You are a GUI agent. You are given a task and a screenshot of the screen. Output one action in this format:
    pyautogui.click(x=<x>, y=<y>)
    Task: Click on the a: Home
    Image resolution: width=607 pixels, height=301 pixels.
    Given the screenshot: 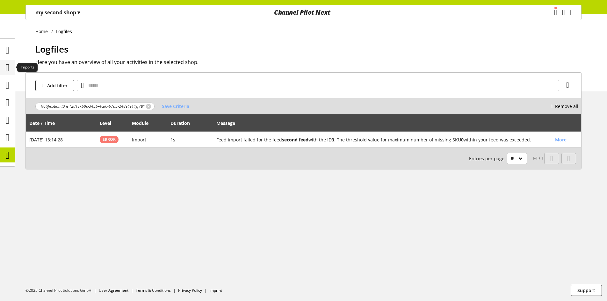 What is the action you would take?
    pyautogui.click(x=43, y=31)
    